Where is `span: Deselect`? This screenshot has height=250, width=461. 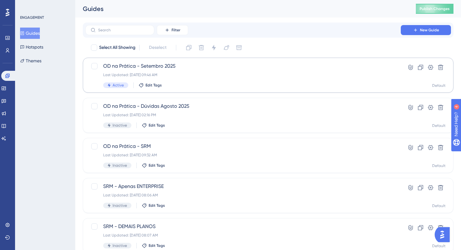 span: Deselect is located at coordinates (158, 48).